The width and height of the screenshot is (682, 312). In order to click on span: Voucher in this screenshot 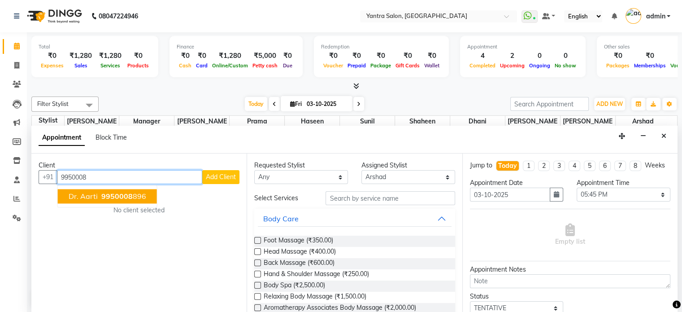, I will do `click(333, 65)`.